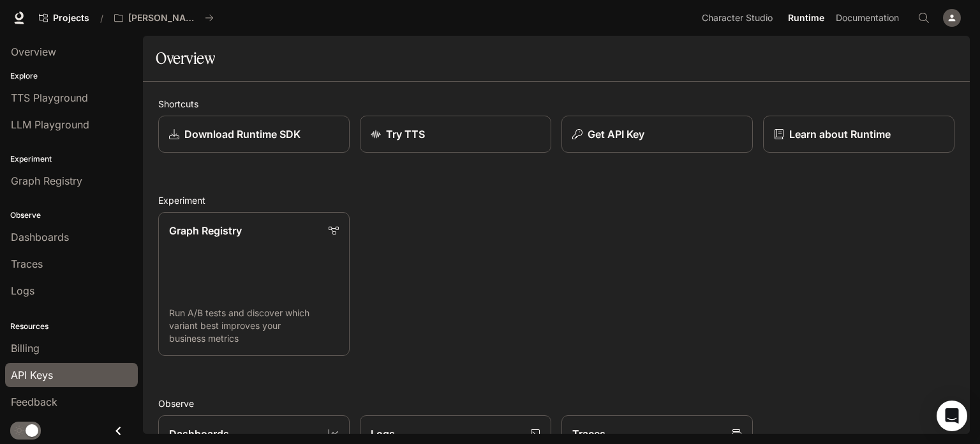  What do you see at coordinates (254, 326) in the screenshot?
I see `p: Run A/B tests and discover which variant best improves your business metrics` at bounding box center [254, 326].